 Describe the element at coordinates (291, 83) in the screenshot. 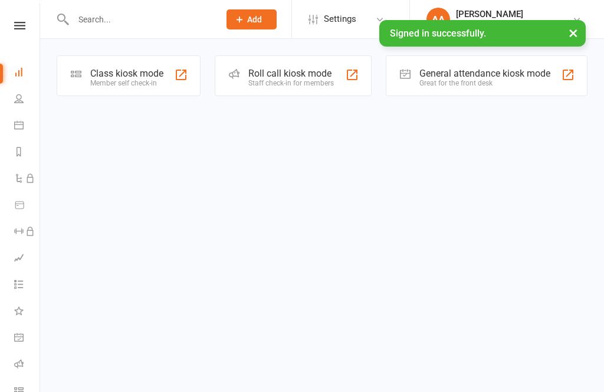

I see `div: Staff check-in for members` at that location.